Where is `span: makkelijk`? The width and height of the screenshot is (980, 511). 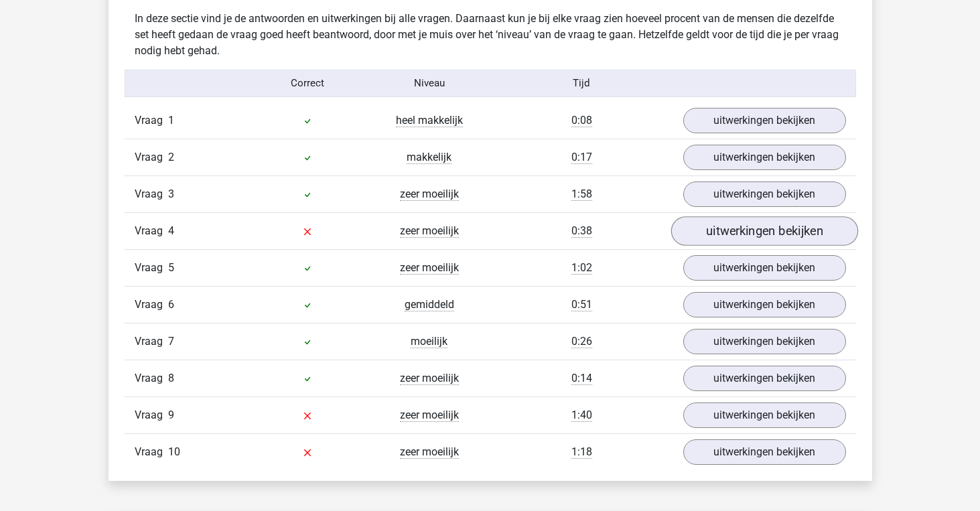 span: makkelijk is located at coordinates (429, 158).